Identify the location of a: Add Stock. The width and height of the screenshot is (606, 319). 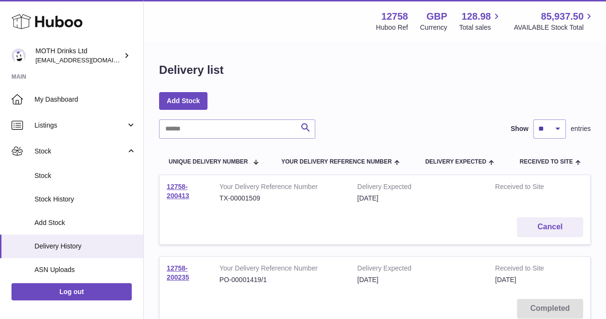
(183, 101).